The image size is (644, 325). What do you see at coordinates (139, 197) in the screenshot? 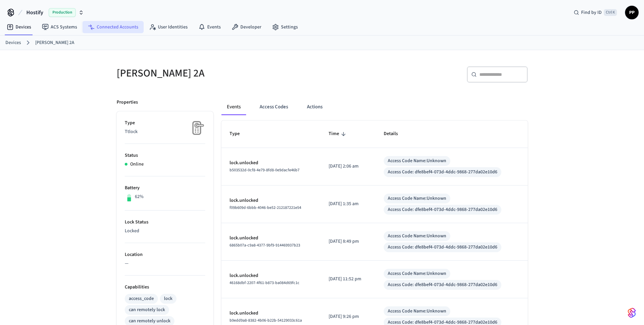
I see `p: 62%` at bounding box center [139, 197].